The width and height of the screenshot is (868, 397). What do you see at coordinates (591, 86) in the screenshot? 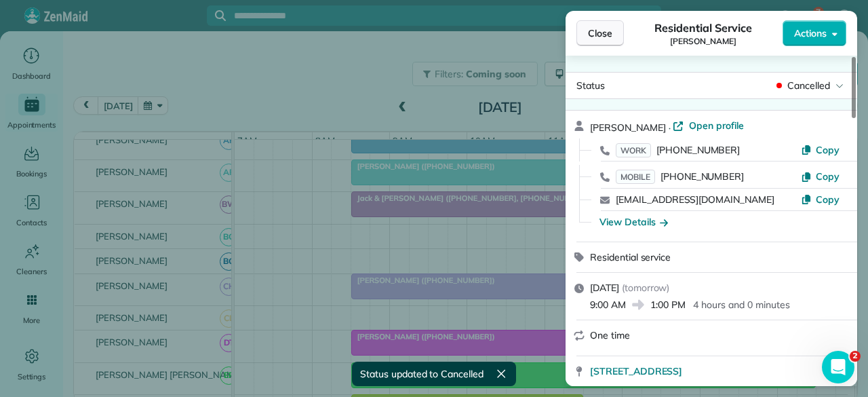
I see `span: Status` at bounding box center [591, 86].